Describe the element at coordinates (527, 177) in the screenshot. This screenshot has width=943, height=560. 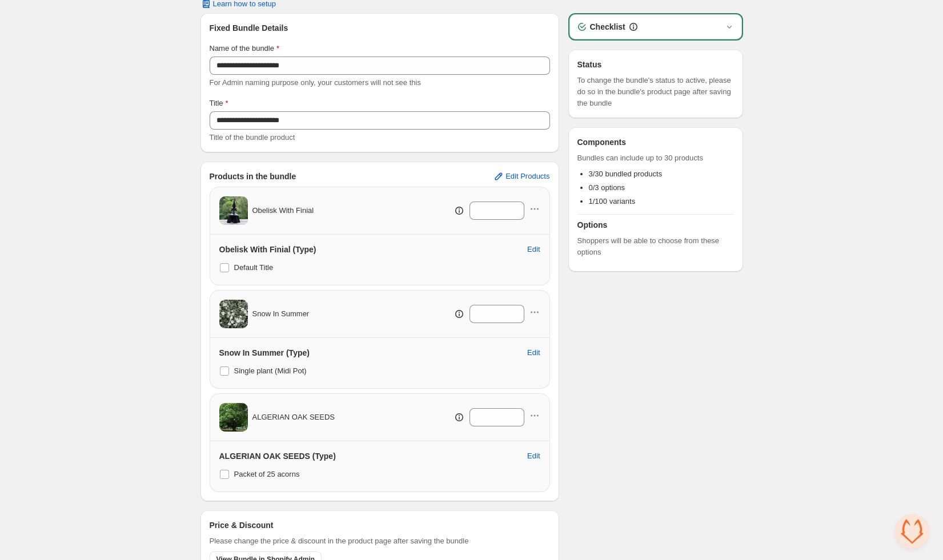
I see `span: Edit Products` at that location.